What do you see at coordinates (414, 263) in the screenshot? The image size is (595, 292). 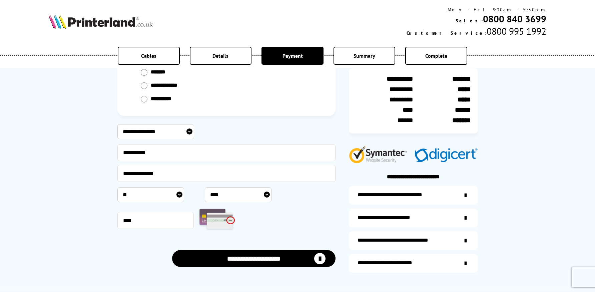 I see `a: secure-website` at bounding box center [414, 263].